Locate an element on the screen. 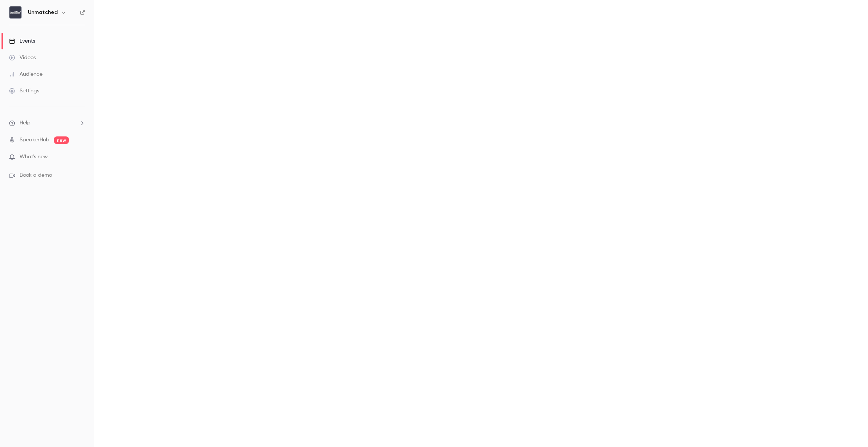  div: Audience is located at coordinates (25, 75).